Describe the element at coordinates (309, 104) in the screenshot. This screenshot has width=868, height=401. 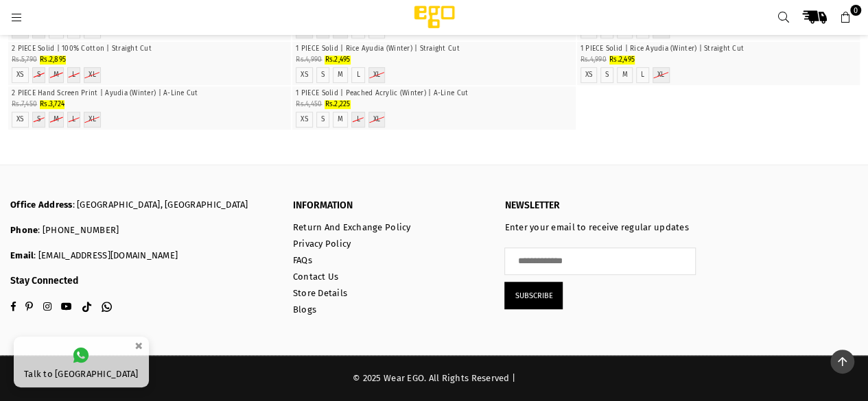
I see `span: Rs.4,450` at that location.